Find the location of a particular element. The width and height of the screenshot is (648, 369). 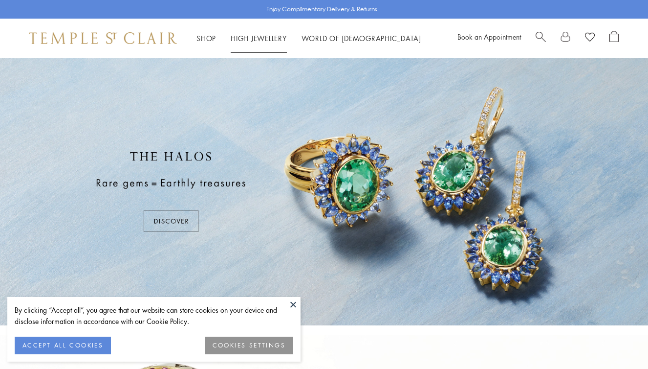

a: ShopShop is located at coordinates (206, 38).